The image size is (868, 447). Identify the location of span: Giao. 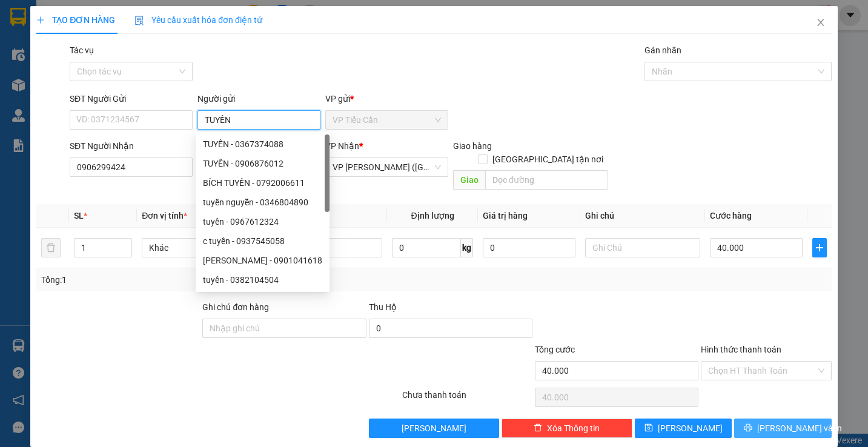
(469, 180).